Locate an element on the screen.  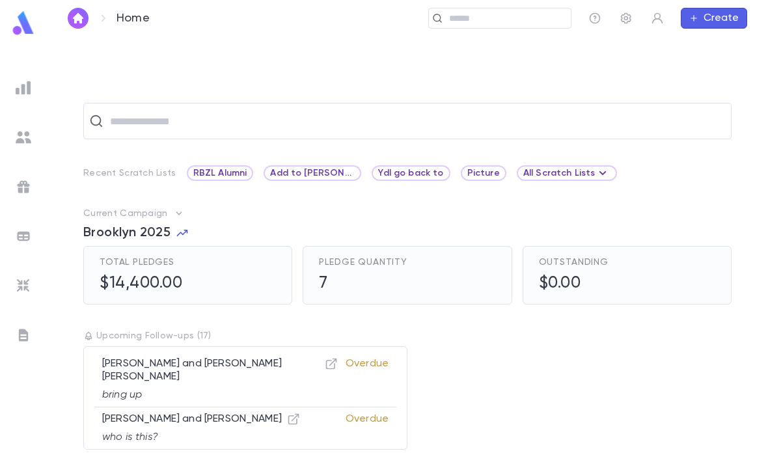
img: reports_grey.c525e4749d1bce6a11f5fe2a8de1b229.svg is located at coordinates (23, 88).